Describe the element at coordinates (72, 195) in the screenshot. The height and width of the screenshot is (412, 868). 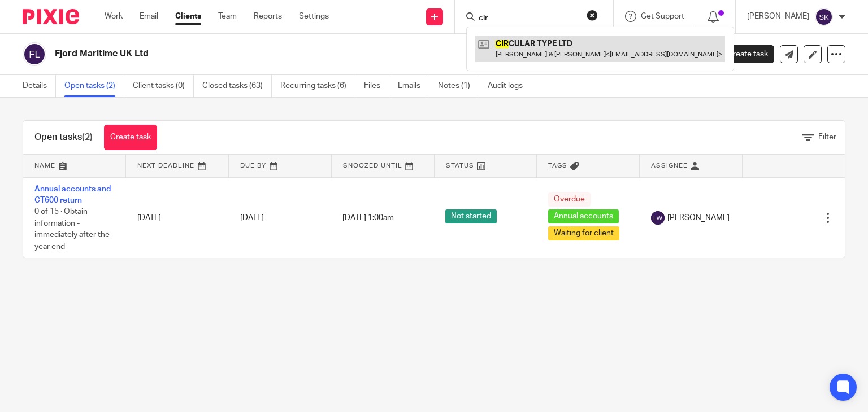
I see `a: Annual accounts and CT600 return` at that location.